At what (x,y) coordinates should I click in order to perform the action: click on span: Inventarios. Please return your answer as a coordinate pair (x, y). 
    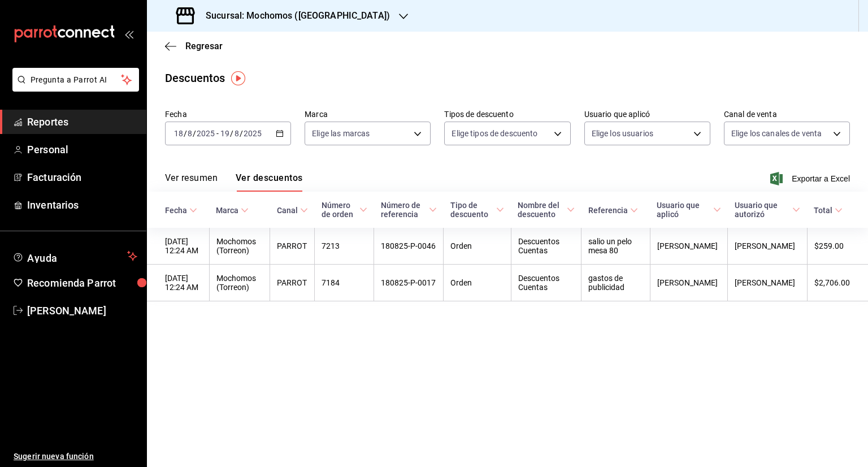
    Looking at the image, I should click on (82, 205).